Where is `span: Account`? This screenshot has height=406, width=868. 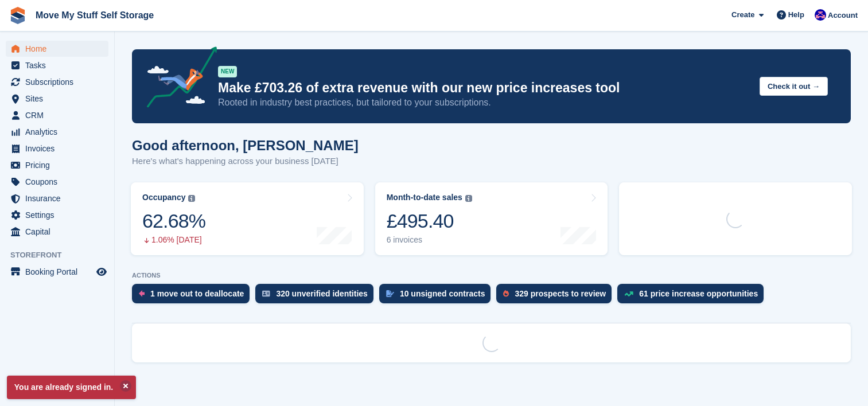 span: Account is located at coordinates (842, 16).